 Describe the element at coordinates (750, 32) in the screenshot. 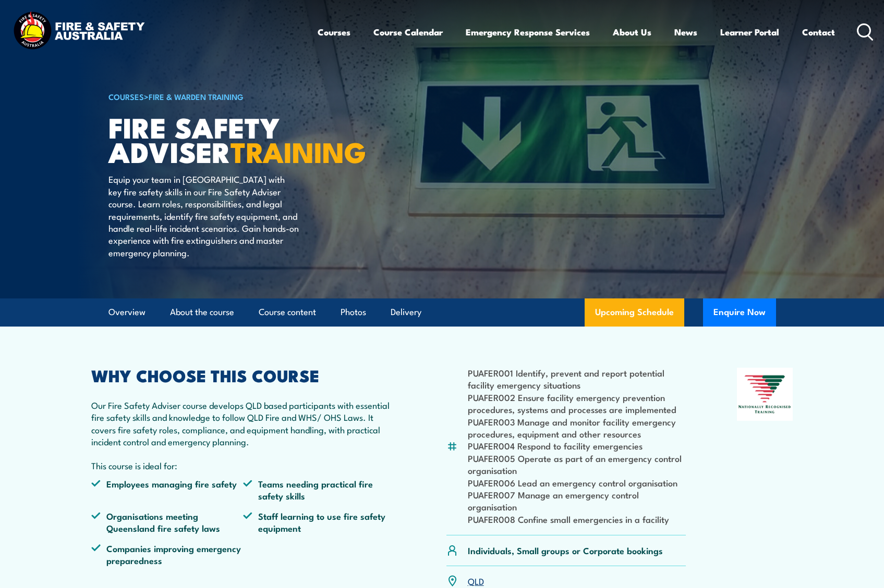

I see `a: Learner Portal` at that location.